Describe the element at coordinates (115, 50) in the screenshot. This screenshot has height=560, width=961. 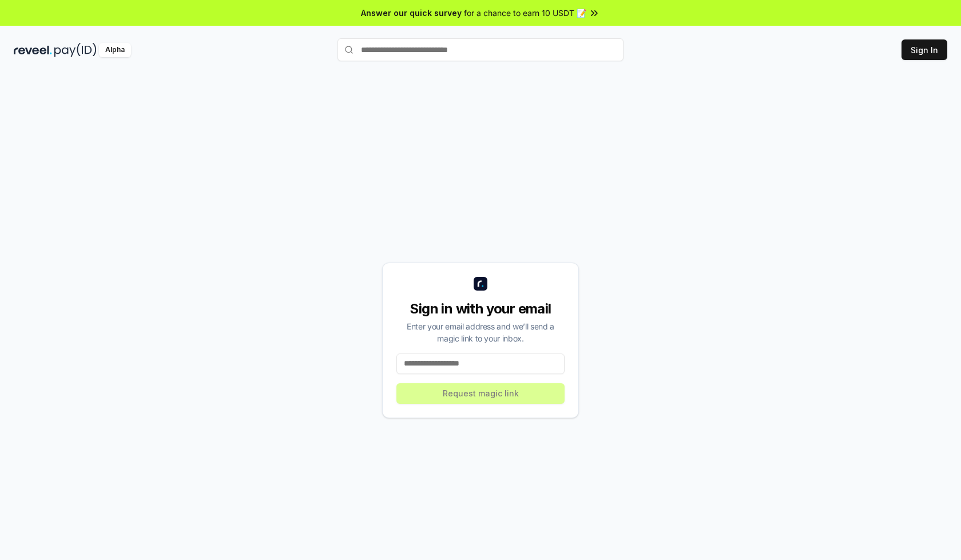
I see `div: Alpha` at that location.